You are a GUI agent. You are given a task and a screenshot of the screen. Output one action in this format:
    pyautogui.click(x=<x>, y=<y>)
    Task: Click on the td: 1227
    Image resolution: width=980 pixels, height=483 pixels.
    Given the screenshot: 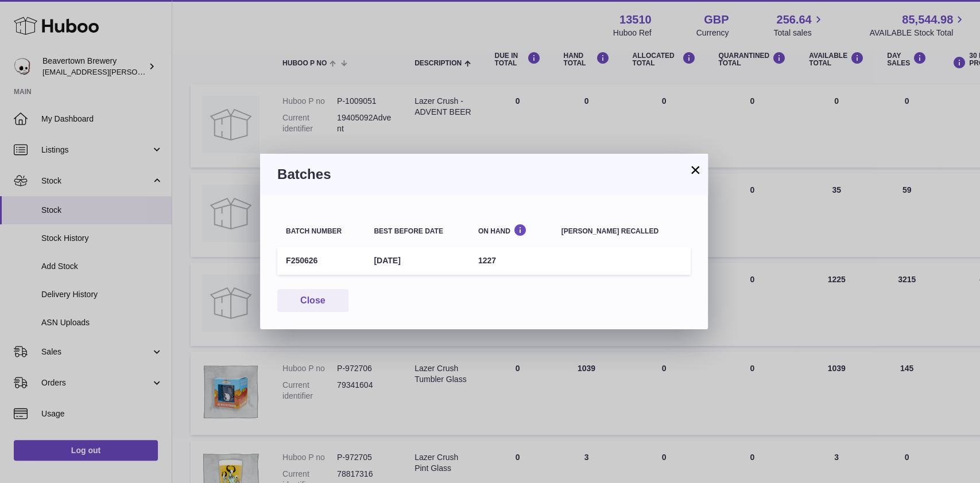 What is the action you would take?
    pyautogui.click(x=511, y=260)
    